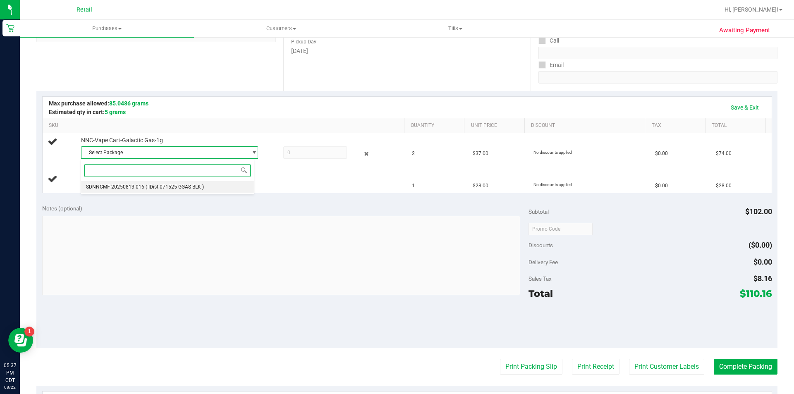 This screenshot has height=394, width=794. I want to click on span: Retail, so click(84, 10).